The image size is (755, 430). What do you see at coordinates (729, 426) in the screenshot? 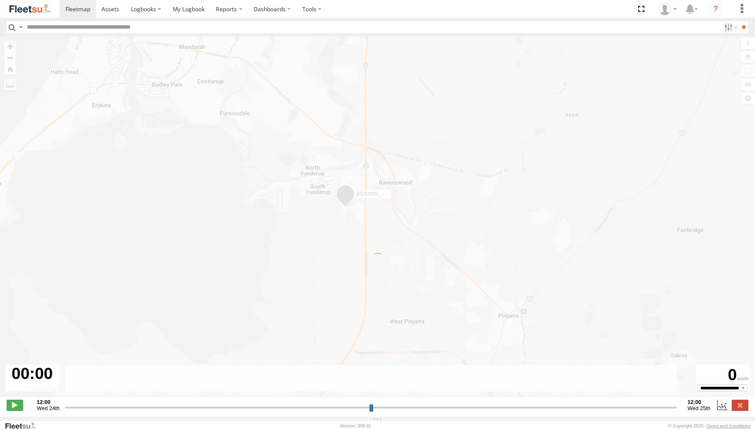
I see `a: Terms and Conditions` at bounding box center [729, 426].